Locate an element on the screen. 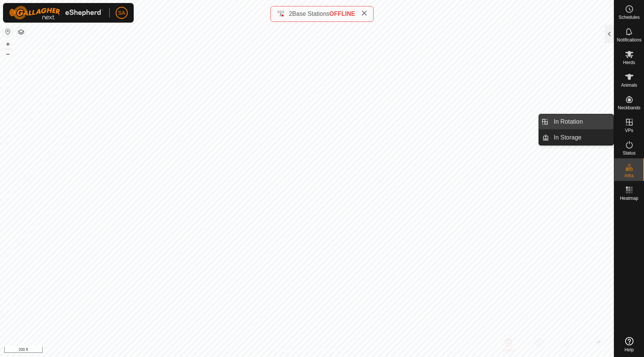  span: In Storage is located at coordinates (568, 138).